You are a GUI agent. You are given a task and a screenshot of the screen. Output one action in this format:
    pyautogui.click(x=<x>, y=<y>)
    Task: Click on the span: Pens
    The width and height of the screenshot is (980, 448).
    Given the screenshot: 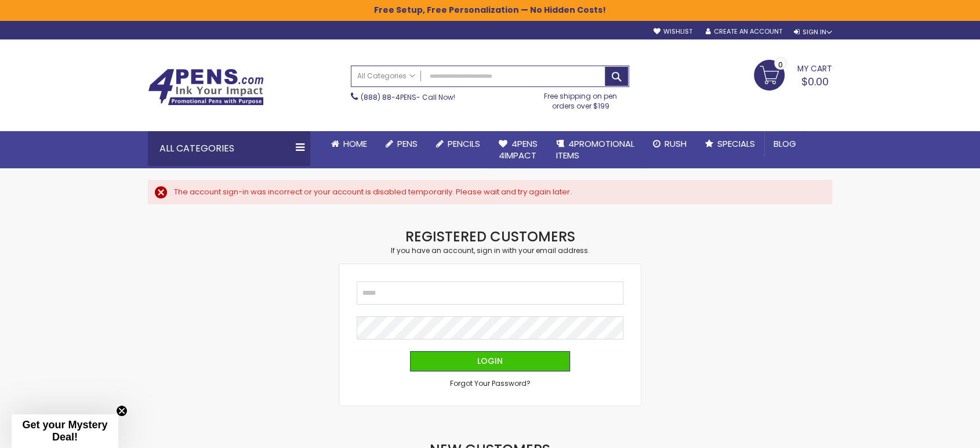 What is the action you would take?
    pyautogui.click(x=407, y=143)
    